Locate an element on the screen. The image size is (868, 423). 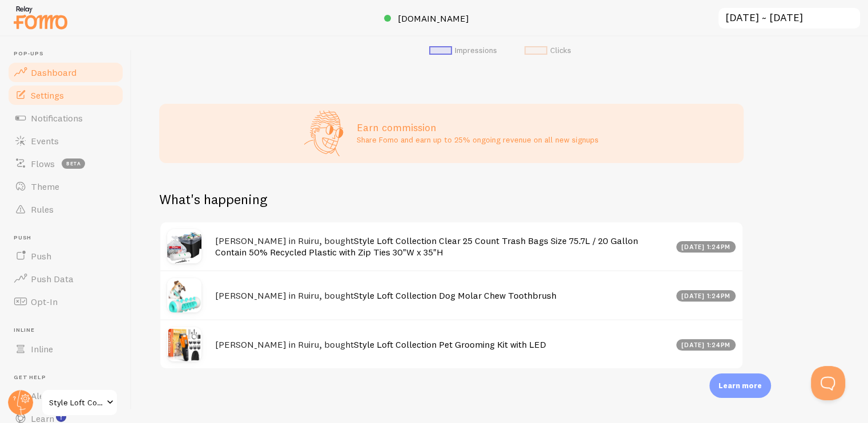
svg: <p>Watch New Feature Tutorials!</p> is located at coordinates (61, 417).